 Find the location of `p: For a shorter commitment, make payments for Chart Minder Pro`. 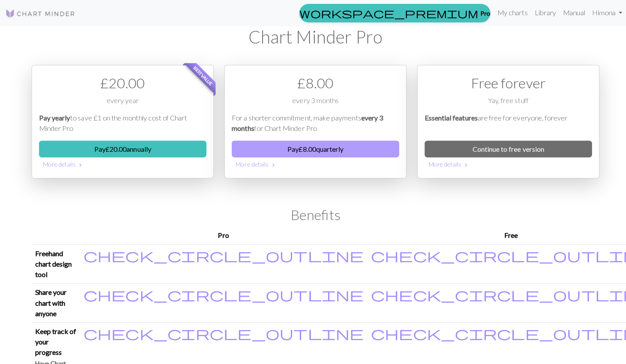

p: For a shorter commitment, make payments for Chart Minder Pro is located at coordinates (313, 122).